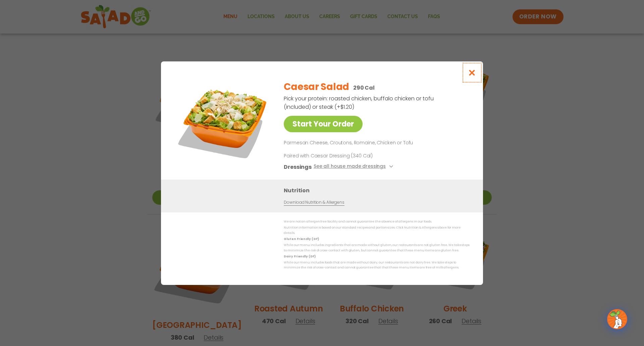  I want to click on a: Download Nutrition & Allergens, so click(314, 202).